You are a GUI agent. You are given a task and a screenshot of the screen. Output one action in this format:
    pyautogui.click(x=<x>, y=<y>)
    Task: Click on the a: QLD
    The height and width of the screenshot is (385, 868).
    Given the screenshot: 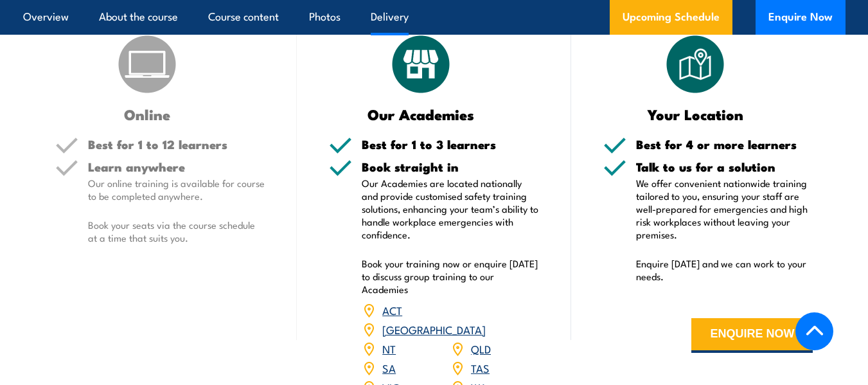 What is the action you would take?
    pyautogui.click(x=480, y=349)
    